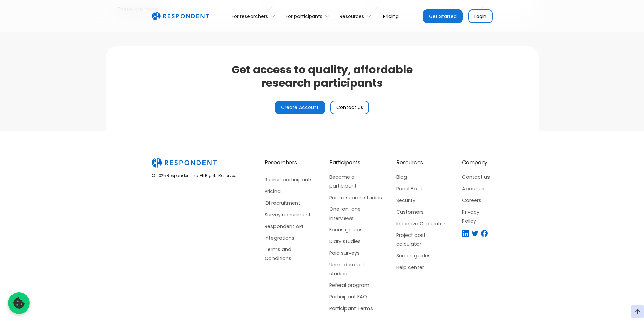 The height and width of the screenshot is (322, 644). Describe the element at coordinates (300, 108) in the screenshot. I see `a: Create Account` at that location.